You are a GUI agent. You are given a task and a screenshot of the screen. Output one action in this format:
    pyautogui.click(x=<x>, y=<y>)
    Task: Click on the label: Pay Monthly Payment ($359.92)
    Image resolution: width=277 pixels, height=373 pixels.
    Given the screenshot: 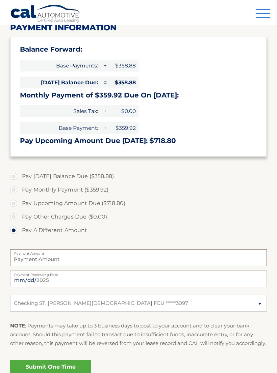 What is the action you would take?
    pyautogui.click(x=138, y=190)
    